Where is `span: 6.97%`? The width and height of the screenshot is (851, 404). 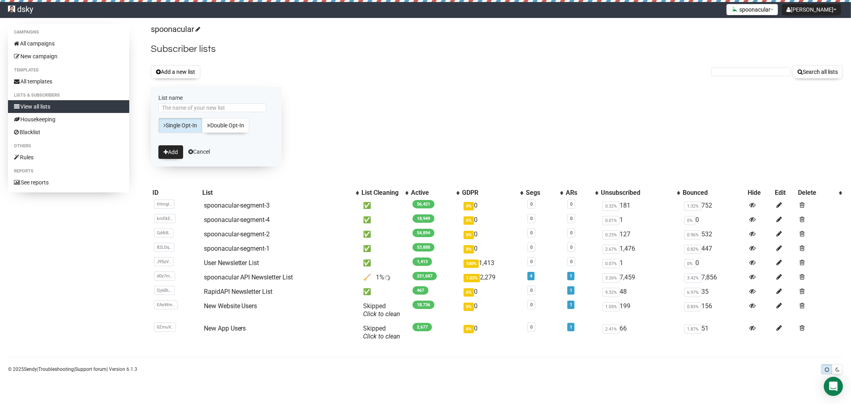 span: 6.97% is located at coordinates (693, 292).